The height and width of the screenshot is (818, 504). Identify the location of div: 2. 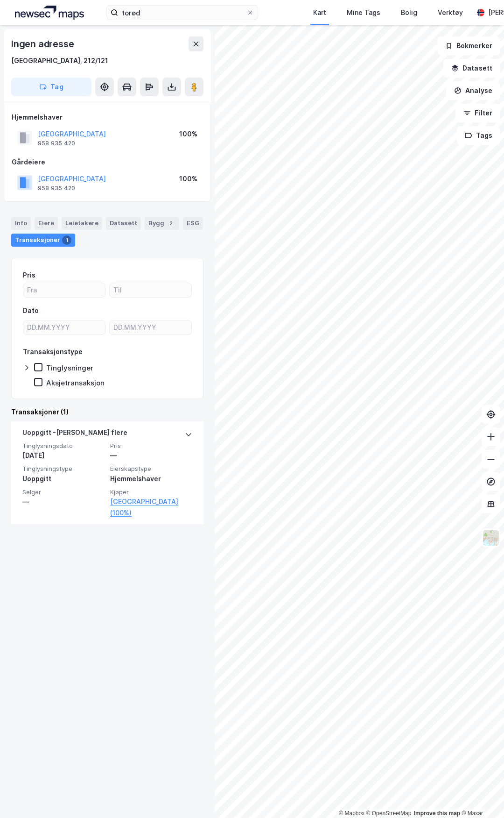
(171, 223).